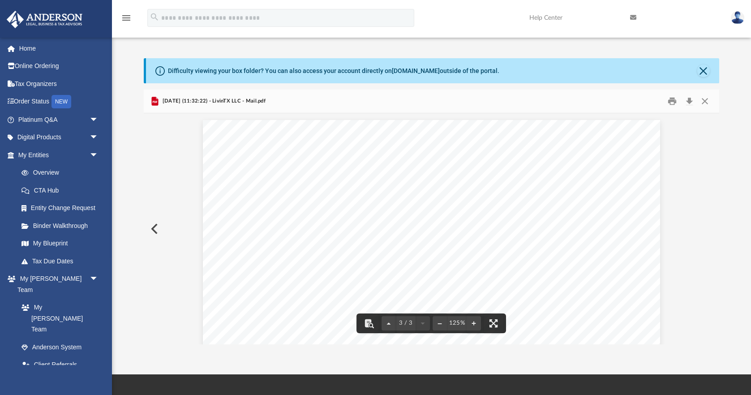 This screenshot has height=395, width=751. I want to click on div: NEW, so click(61, 102).